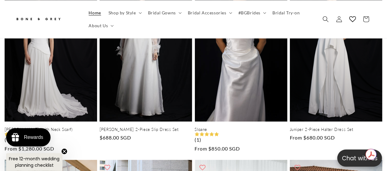 The width and height of the screenshot is (387, 171). I want to click on span: Bridal Try-on, so click(286, 13).